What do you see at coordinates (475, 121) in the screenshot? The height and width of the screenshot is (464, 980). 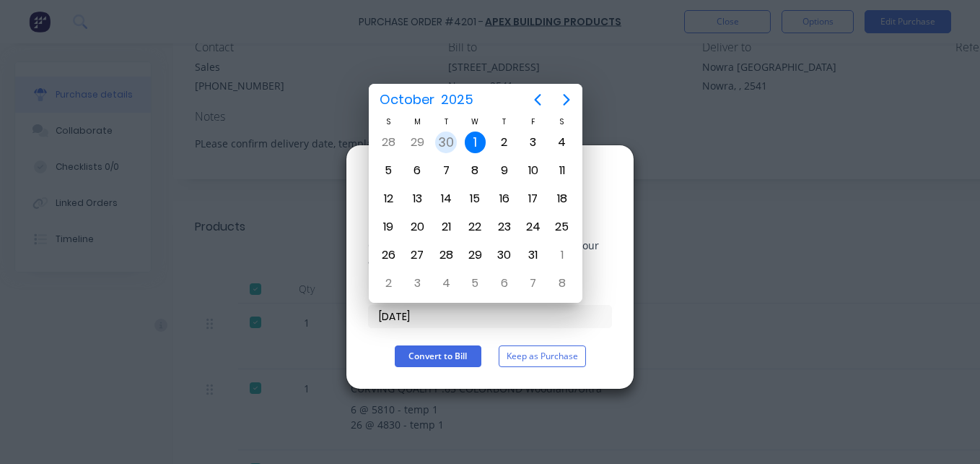 I see `div: W` at bounding box center [475, 121].